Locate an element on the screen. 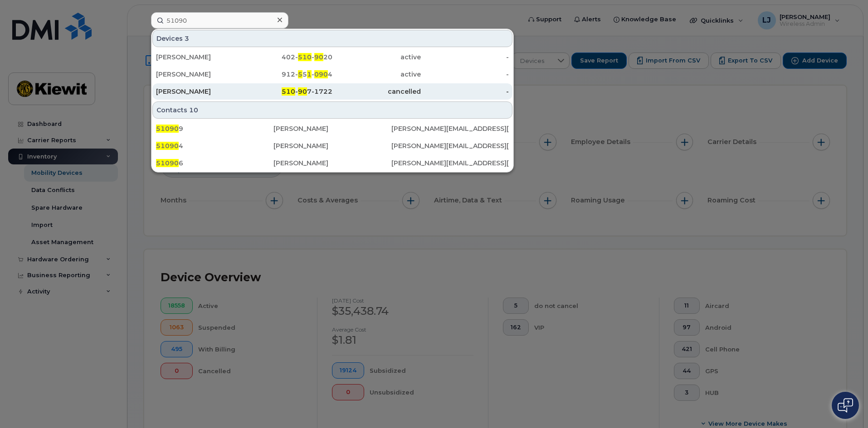 This screenshot has width=868, height=428. div: 4 is located at coordinates (214, 146).